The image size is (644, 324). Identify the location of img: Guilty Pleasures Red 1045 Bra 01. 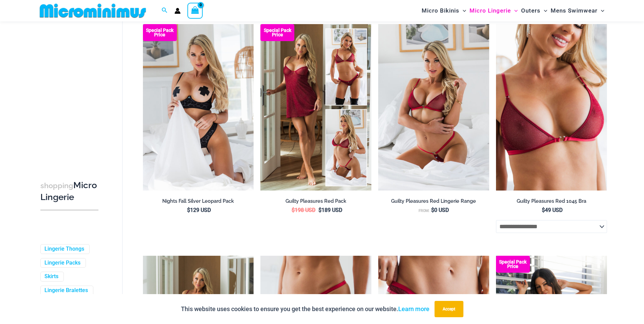
(552, 107).